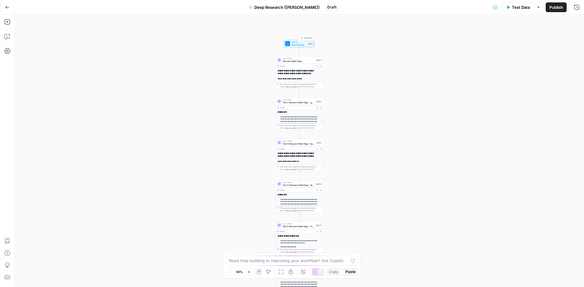 The height and width of the screenshot is (287, 584). What do you see at coordinates (299, 93) in the screenshot?
I see `g: Edge from step_1 to step_8` at bounding box center [299, 93].